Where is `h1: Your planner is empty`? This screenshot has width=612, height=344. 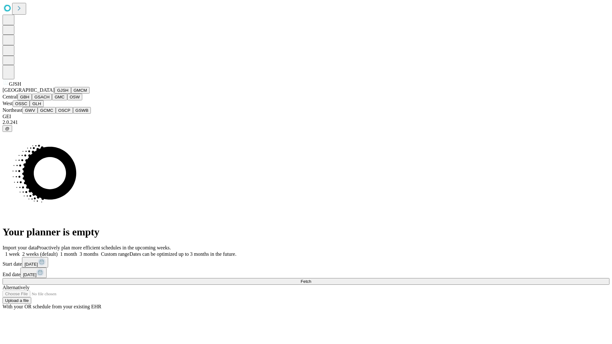 h1: Your planner is empty is located at coordinates (306, 232).